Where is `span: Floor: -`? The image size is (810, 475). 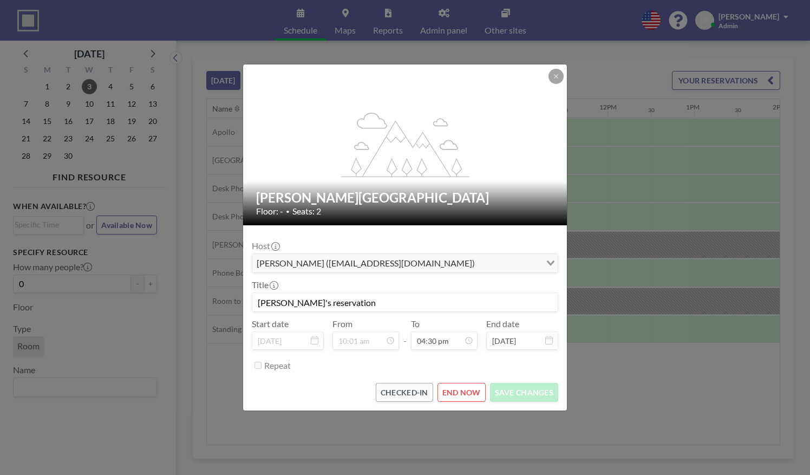 span: Floor: - is located at coordinates (270, 211).